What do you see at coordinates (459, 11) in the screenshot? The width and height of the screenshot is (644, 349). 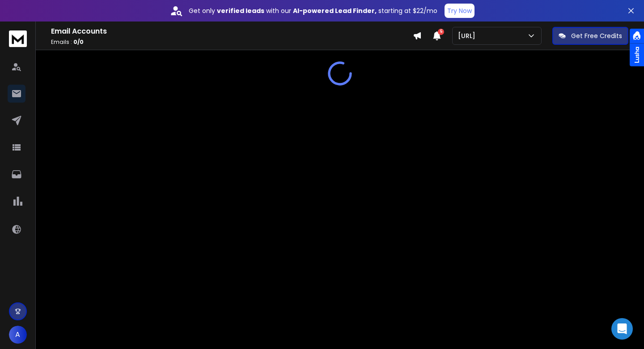 I see `p: Try Now` at bounding box center [459, 11].